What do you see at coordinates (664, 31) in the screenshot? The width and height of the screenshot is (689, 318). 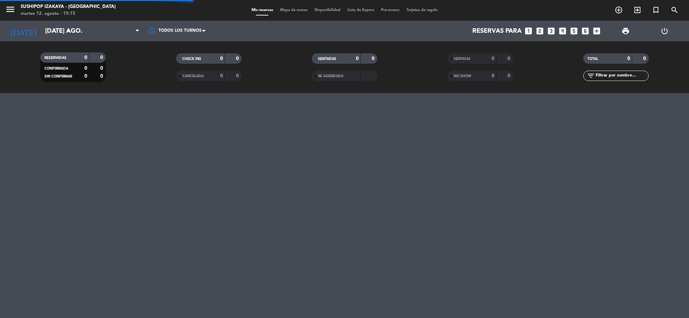 I see `div: LOG OUT` at bounding box center [664, 31].